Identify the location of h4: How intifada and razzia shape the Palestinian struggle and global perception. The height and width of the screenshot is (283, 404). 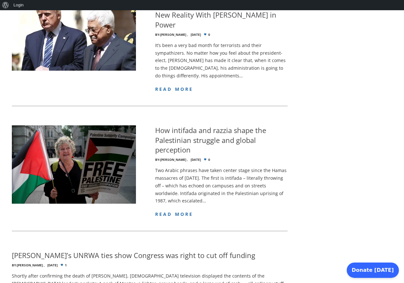
(221, 140).